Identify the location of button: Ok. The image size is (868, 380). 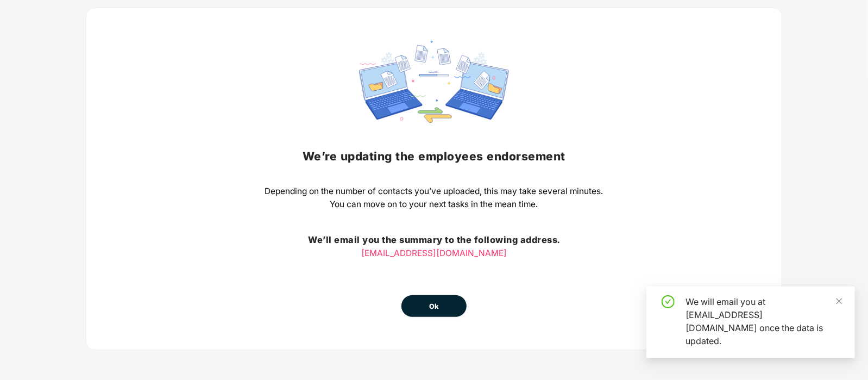
(434, 306).